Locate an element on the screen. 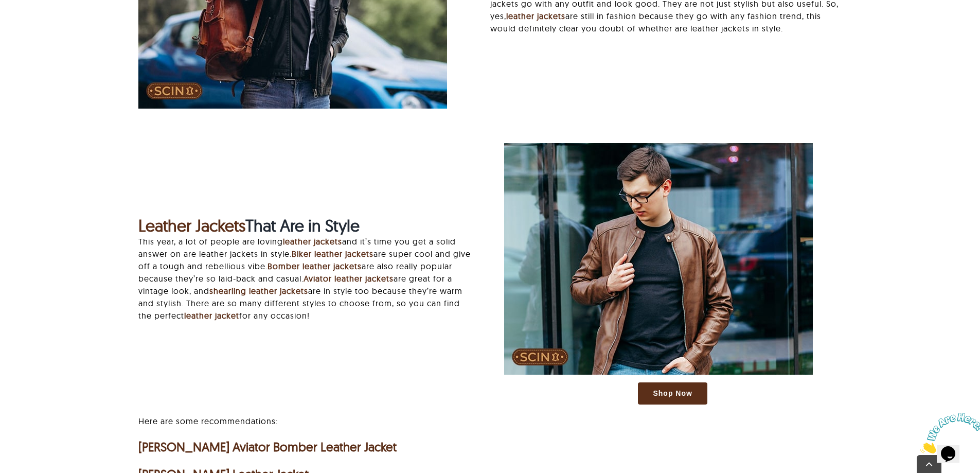 The height and width of the screenshot is (473, 980). a: Bomber leather jackets is located at coordinates (314, 266).